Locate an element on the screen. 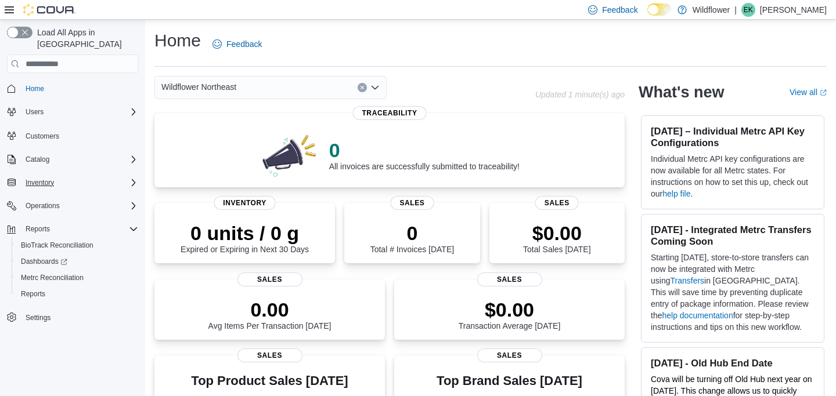 This screenshot has width=836, height=396. input: Dark Mode is located at coordinates (659, 9).